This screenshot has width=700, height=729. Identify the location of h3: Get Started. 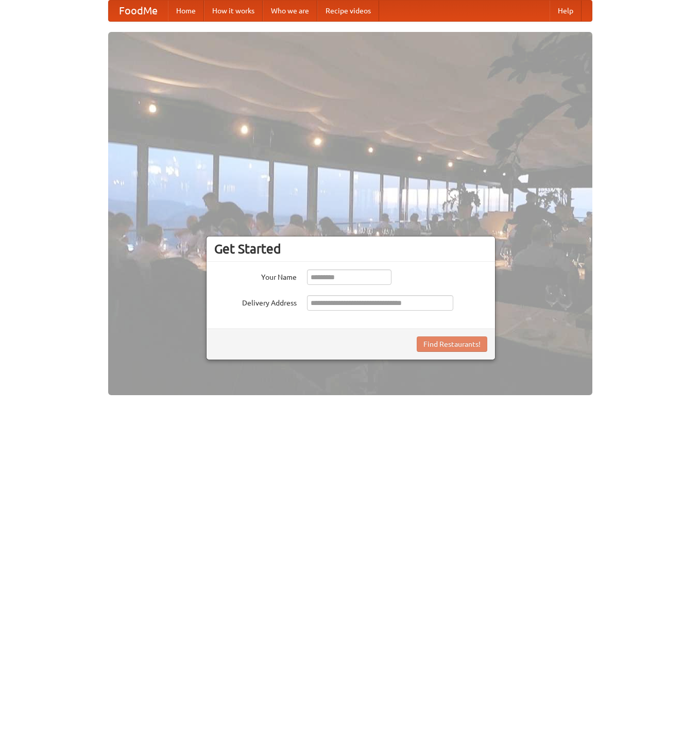
(351, 249).